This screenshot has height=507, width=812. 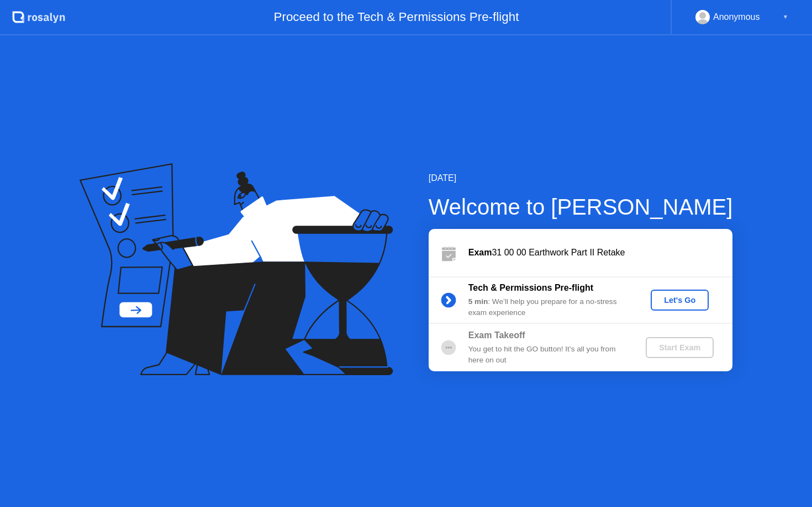 I want to click on button: Start Exam, so click(x=679, y=348).